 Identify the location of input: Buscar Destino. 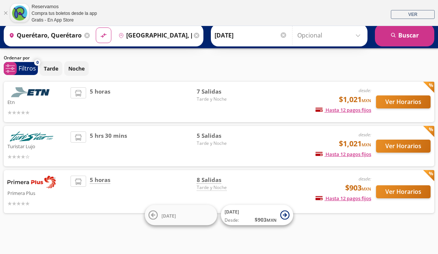
(154, 35).